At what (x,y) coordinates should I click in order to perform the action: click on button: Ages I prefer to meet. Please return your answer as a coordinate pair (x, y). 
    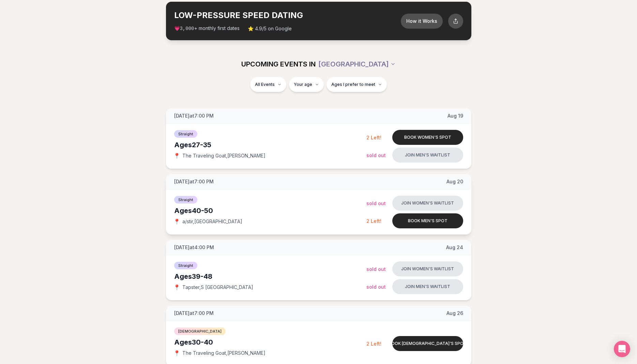
    Looking at the image, I should click on (357, 84).